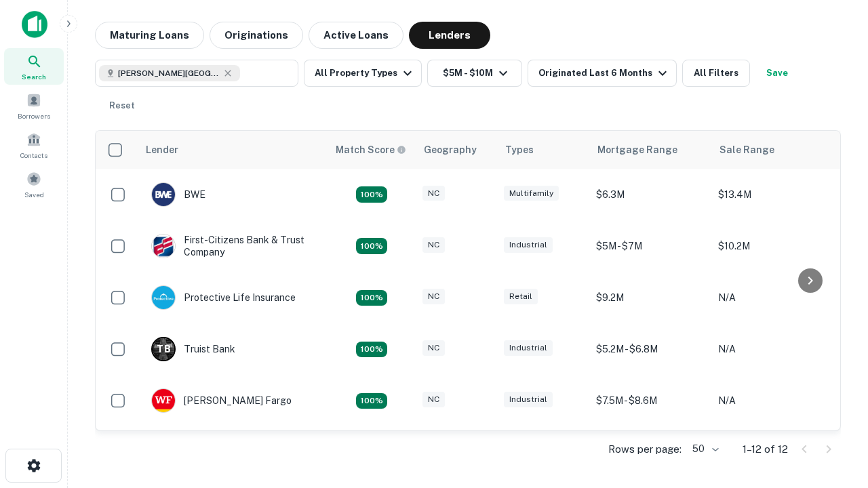 This screenshot has height=488, width=868. I want to click on td: $8.8M, so click(651, 452).